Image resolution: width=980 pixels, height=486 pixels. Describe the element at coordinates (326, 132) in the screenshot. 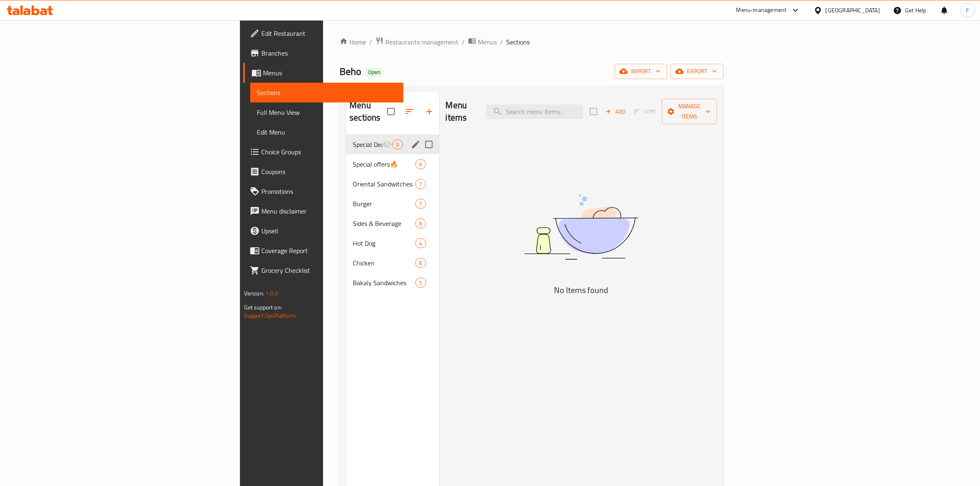

I see `span: Edit Menu` at that location.